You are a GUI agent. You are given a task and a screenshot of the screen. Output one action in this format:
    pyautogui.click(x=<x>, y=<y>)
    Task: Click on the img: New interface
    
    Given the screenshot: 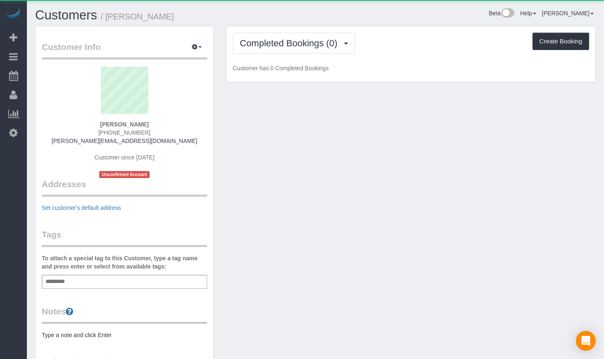 What is the action you would take?
    pyautogui.click(x=507, y=14)
    